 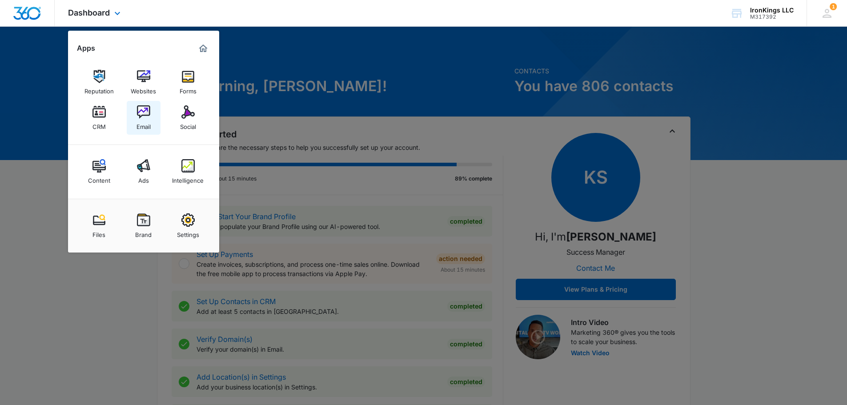 I want to click on div: Social, so click(x=188, y=124).